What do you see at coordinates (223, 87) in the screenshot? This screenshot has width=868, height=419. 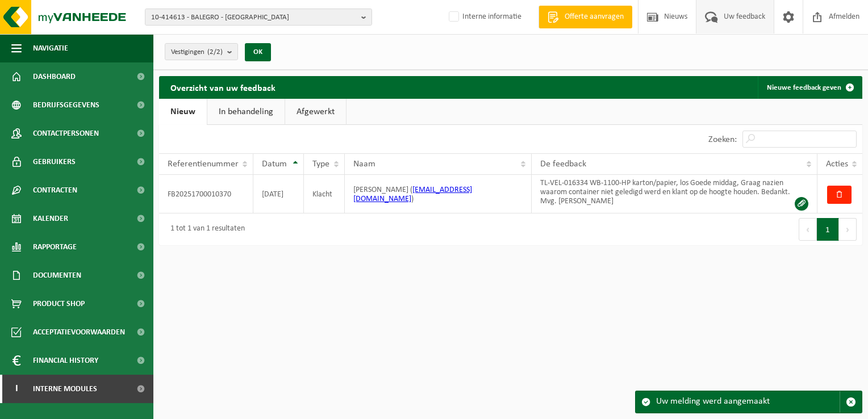 I see `h2: Overzicht van uw feedback` at bounding box center [223, 87].